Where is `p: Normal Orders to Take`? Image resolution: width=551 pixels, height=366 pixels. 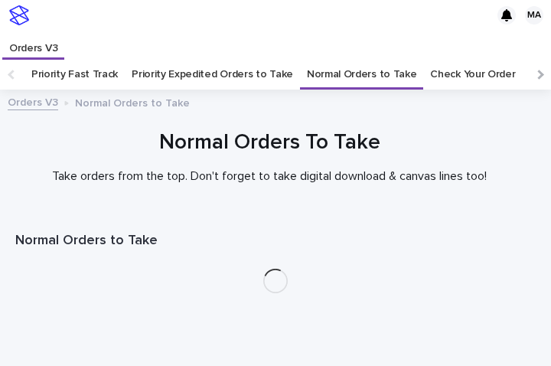
p: Normal Orders to Take is located at coordinates (132, 102).